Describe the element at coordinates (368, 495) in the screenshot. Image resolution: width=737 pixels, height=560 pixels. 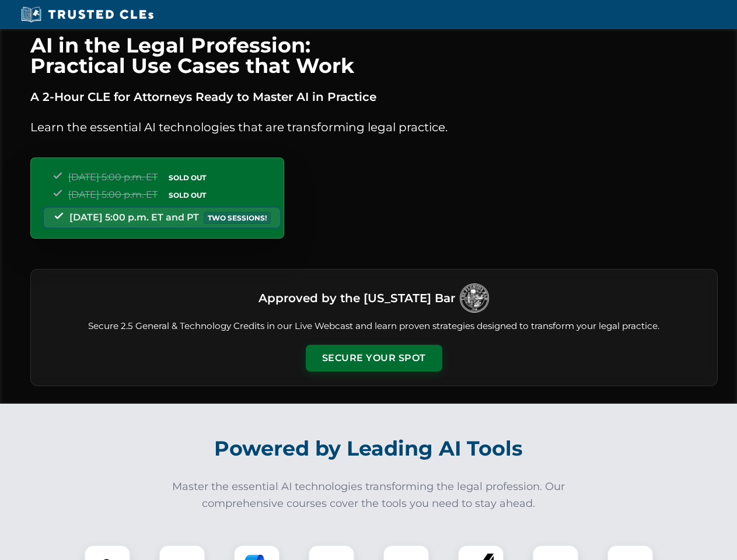
I see `p: Master the essential AI technologies transforming the legal profession. Our comprehensive courses...` at that location.